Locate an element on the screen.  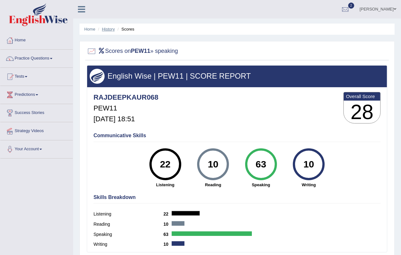
h5: PEW11 is located at coordinates (126, 108).